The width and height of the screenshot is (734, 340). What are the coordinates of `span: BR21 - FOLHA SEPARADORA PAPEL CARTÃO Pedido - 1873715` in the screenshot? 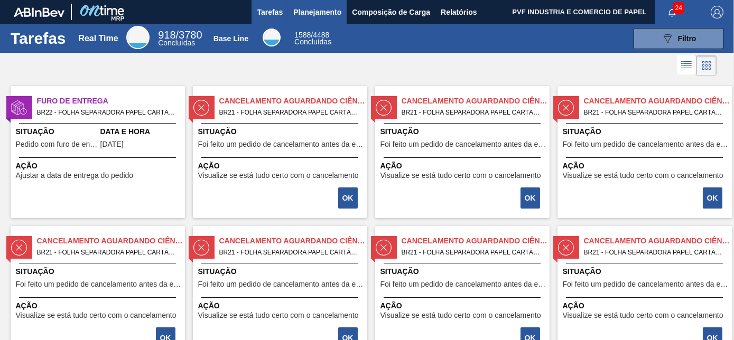 It's located at (654, 253).